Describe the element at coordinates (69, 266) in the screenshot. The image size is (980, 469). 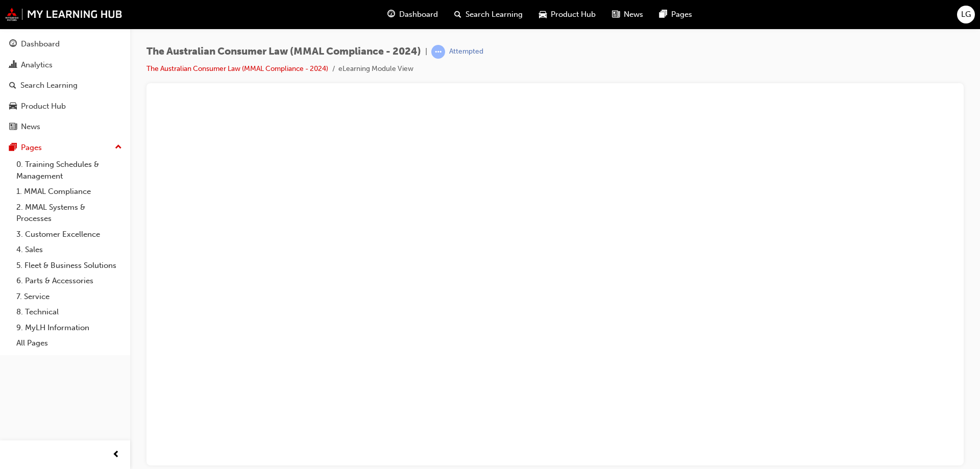
I see `a: 5. Fleet & Business Solutions` at that location.